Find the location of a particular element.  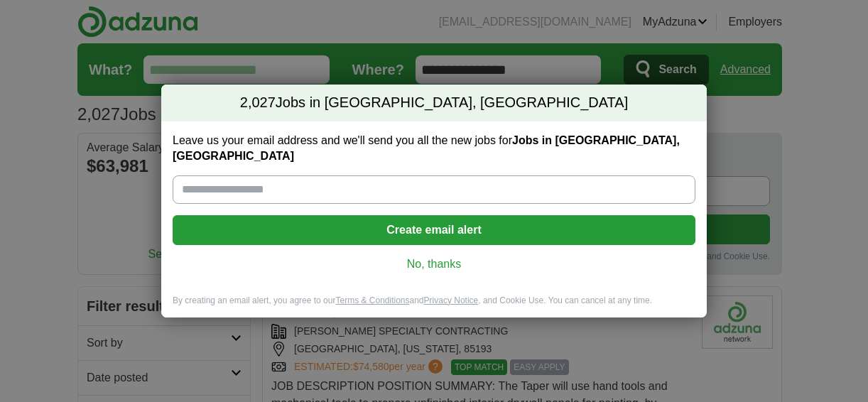

button: Create email alert is located at coordinates (434, 230).